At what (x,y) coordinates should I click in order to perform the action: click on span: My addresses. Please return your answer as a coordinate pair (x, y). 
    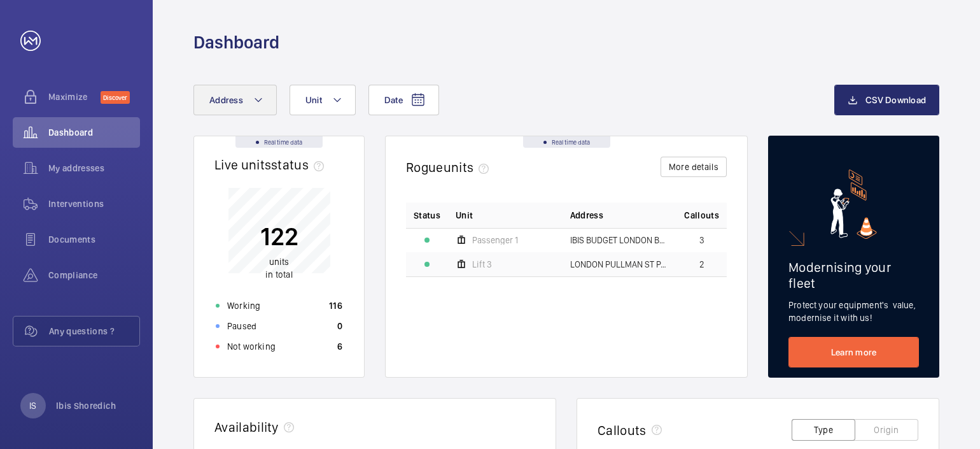
    Looking at the image, I should click on (94, 168).